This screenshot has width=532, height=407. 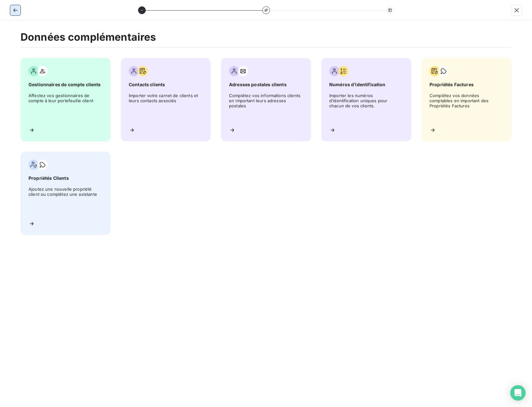 What do you see at coordinates (466, 85) in the screenshot?
I see `span: Propriétés Factures` at bounding box center [466, 85].